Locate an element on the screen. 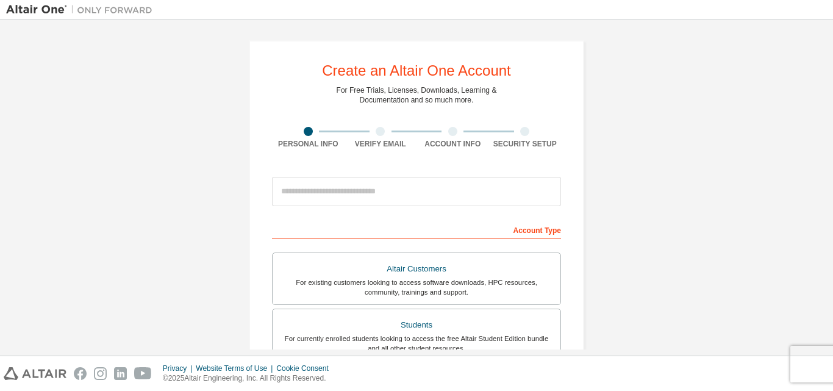 This screenshot has width=833, height=391. img: instagram.svg is located at coordinates (100, 373).